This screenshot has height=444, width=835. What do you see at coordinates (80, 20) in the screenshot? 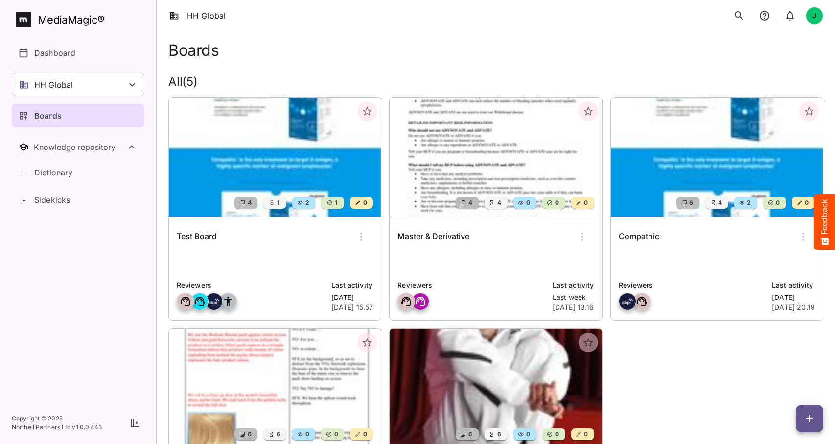
I see `a: MediaMagic®` at bounding box center [80, 20].